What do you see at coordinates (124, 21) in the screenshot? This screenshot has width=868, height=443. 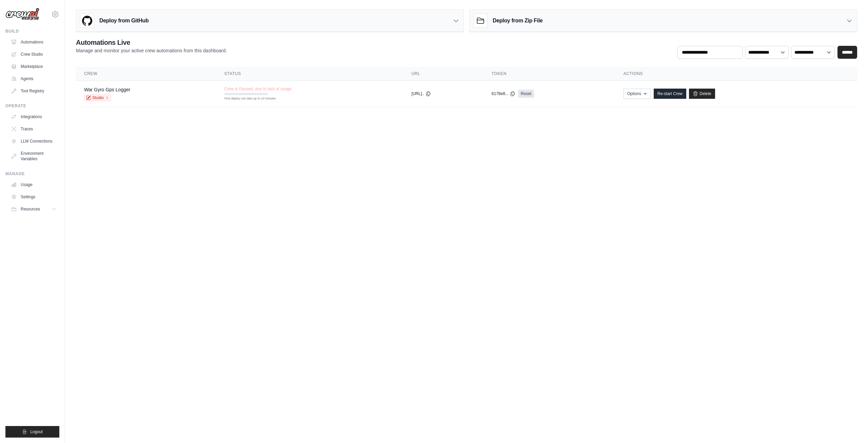 I see `h3: Deploy from GitHub` at bounding box center [124, 21].